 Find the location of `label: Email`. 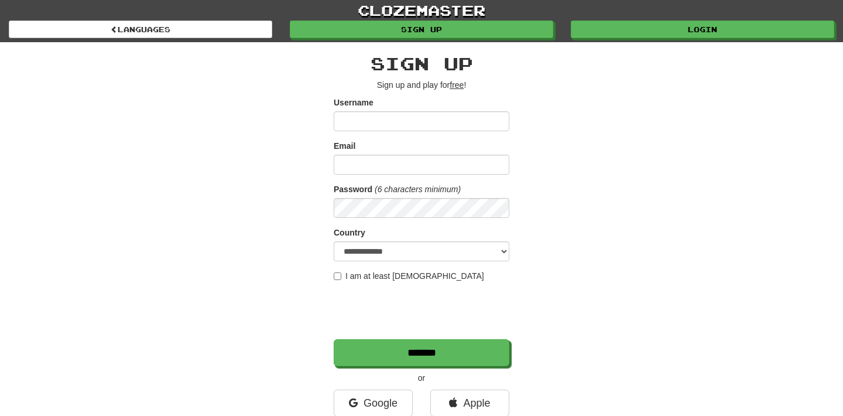

label: Email is located at coordinates (344, 146).